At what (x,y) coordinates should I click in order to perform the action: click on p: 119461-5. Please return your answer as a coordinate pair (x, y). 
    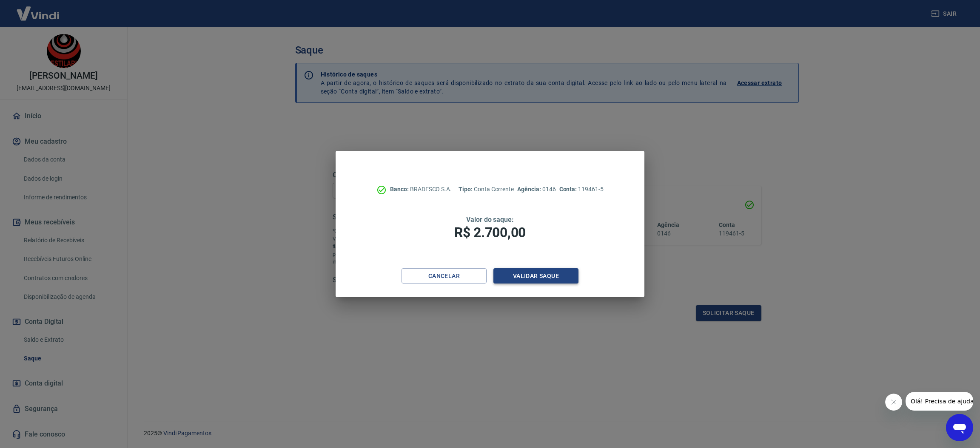
    Looking at the image, I should click on (582, 189).